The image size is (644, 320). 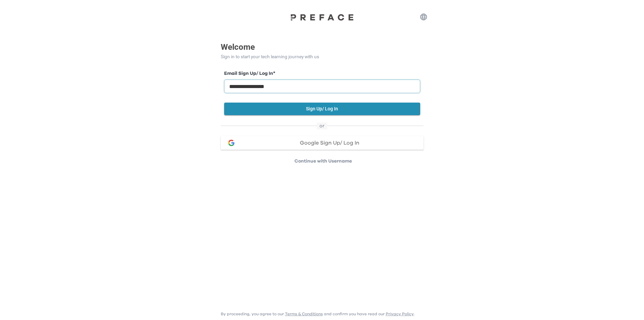 What do you see at coordinates (318, 314) in the screenshot?
I see `p: By proceeding, you agree to our and confirm you have read our .` at bounding box center [318, 314].